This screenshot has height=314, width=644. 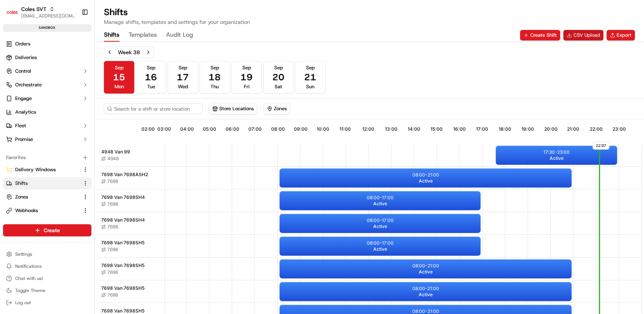 I want to click on button: Orchestrate, so click(x=47, y=85).